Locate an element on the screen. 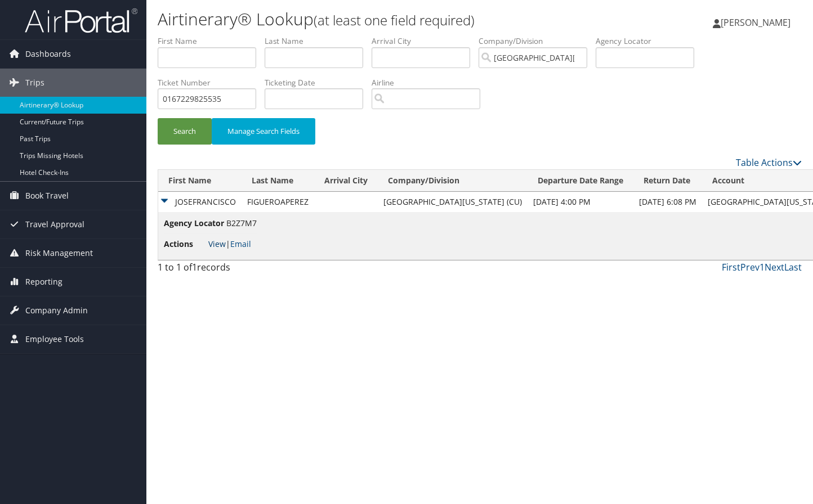  span: Travel Approval is located at coordinates (55, 225).